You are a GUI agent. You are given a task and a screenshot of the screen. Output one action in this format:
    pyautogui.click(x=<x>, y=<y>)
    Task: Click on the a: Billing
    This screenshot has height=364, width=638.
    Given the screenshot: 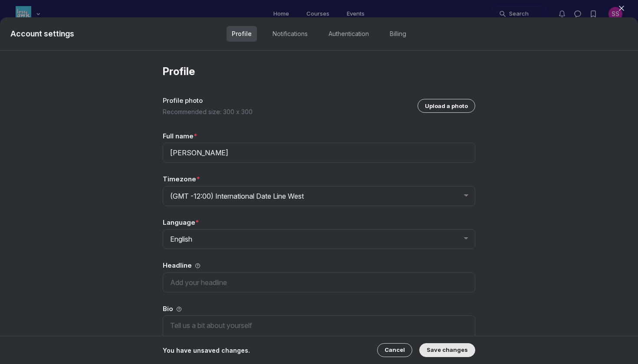 What is the action you would take?
    pyautogui.click(x=398, y=34)
    